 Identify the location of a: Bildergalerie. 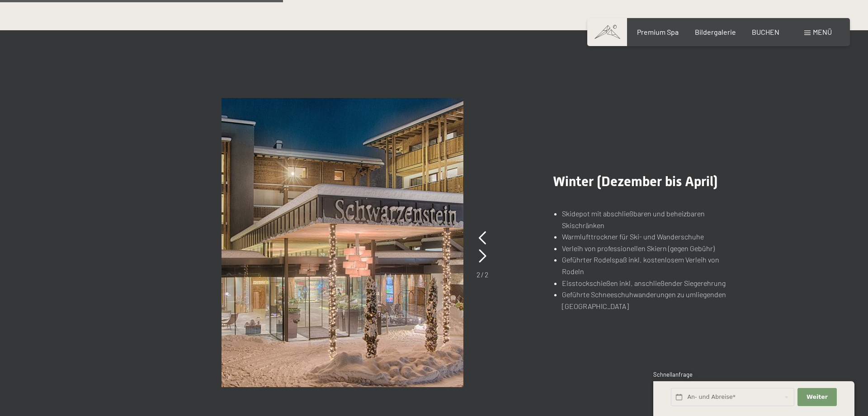
(715, 32).